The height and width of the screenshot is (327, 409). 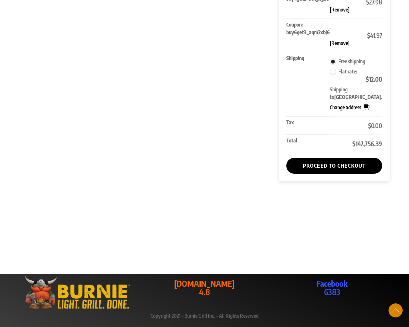 What do you see at coordinates (308, 144) in the screenshot?
I see `th: Total` at bounding box center [308, 144].